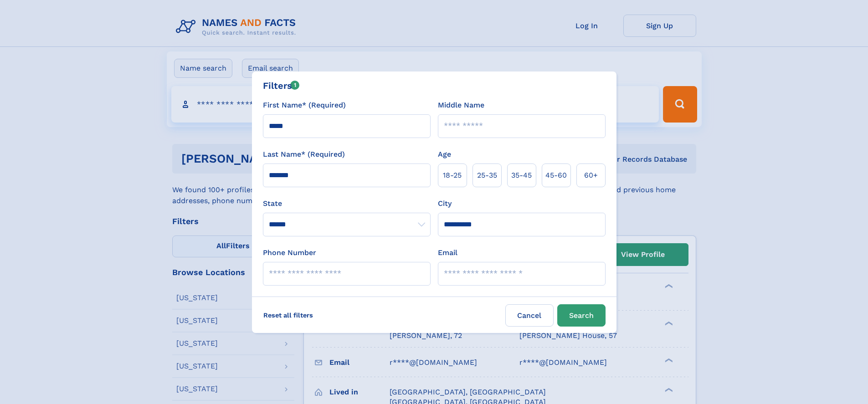  Describe the element at coordinates (461, 105) in the screenshot. I see `label: Middle Name` at that location.